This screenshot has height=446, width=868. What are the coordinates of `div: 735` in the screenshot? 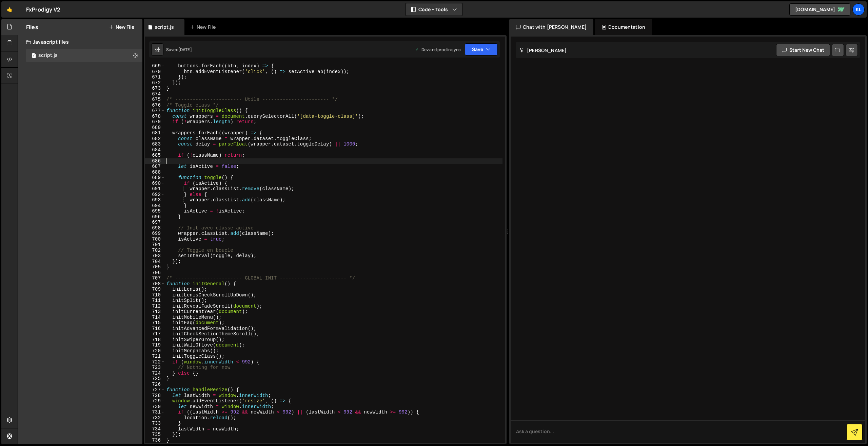 It's located at (155, 435).